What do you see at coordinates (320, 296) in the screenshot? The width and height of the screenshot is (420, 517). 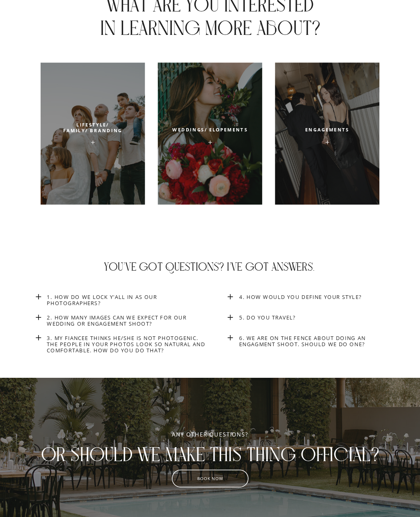 I see `h3: 4. How would you define your style?` at bounding box center [320, 296].